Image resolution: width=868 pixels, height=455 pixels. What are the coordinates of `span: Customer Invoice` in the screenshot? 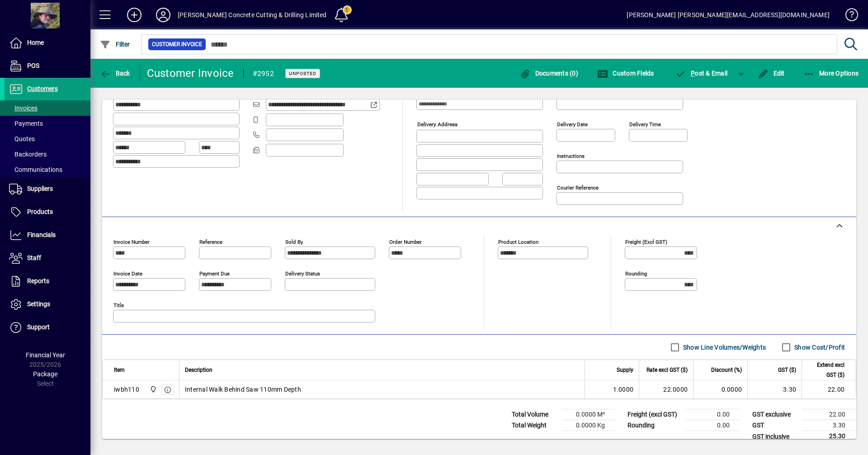 It's located at (177, 45).